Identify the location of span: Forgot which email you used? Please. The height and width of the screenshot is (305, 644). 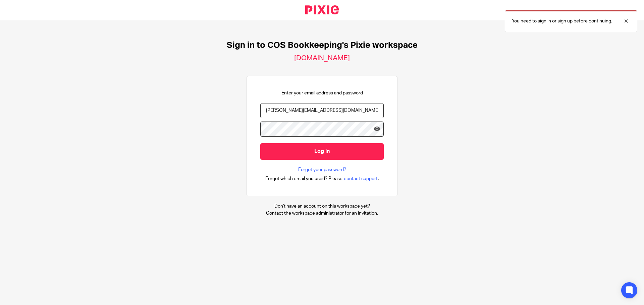
(304, 179).